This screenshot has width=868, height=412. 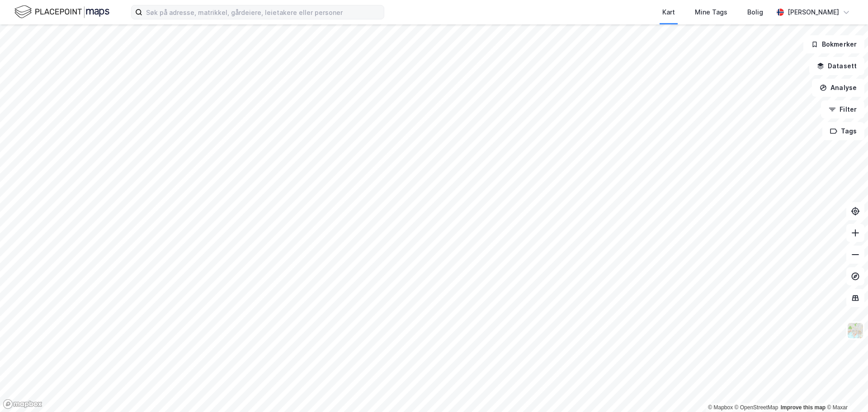 What do you see at coordinates (23, 404) in the screenshot?
I see `a: Mapbox homepage` at bounding box center [23, 404].